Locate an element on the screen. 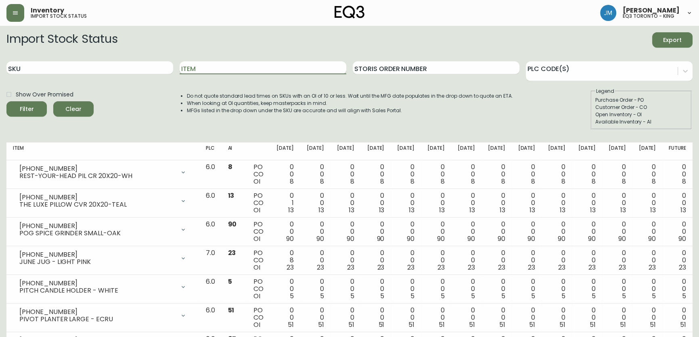 This screenshot has height=337, width=699. div: Open Inventory - OI is located at coordinates (641, 115).